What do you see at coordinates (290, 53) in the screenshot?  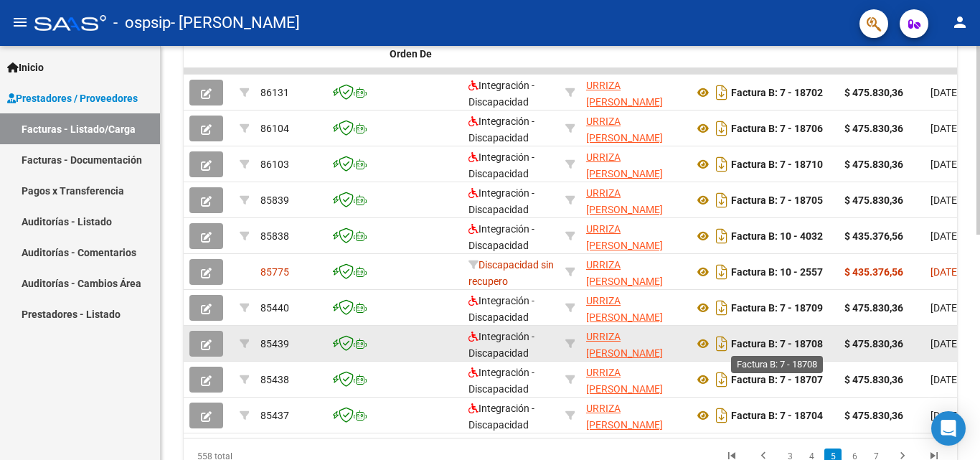 I see `datatable-header-cell: ID` at bounding box center [290, 53].